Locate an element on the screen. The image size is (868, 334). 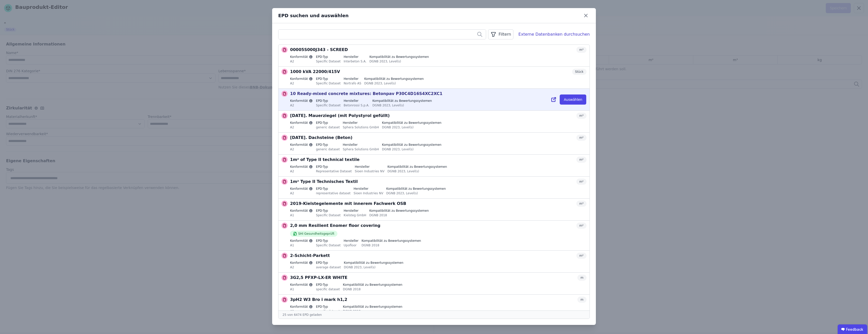
div: Externe Datenbanken durchsuchen is located at coordinates (554, 34).